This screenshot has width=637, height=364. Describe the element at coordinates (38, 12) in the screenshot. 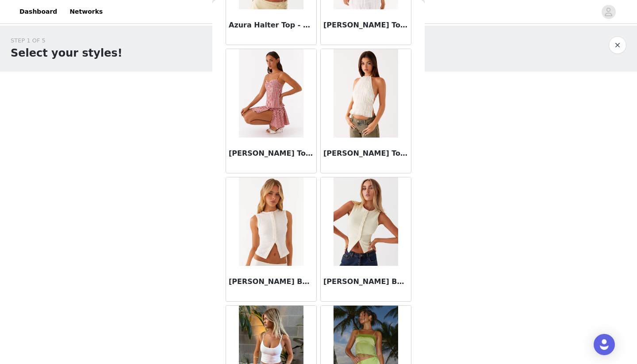

I see `a: Dashboard` at that location.